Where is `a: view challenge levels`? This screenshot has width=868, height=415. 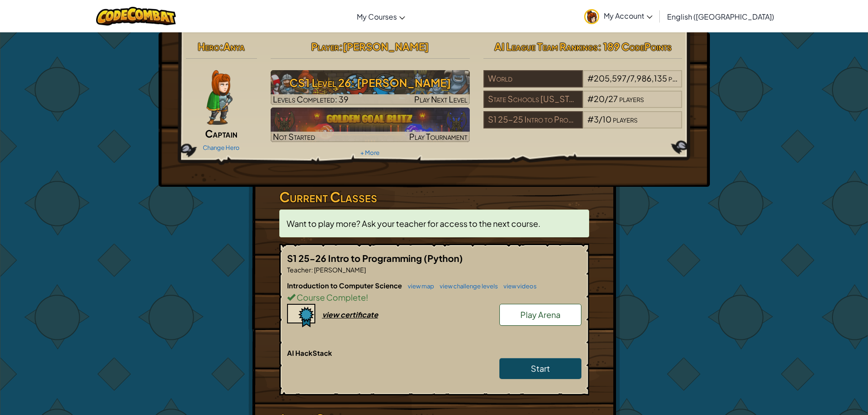 a: view challenge levels is located at coordinates (466, 286).